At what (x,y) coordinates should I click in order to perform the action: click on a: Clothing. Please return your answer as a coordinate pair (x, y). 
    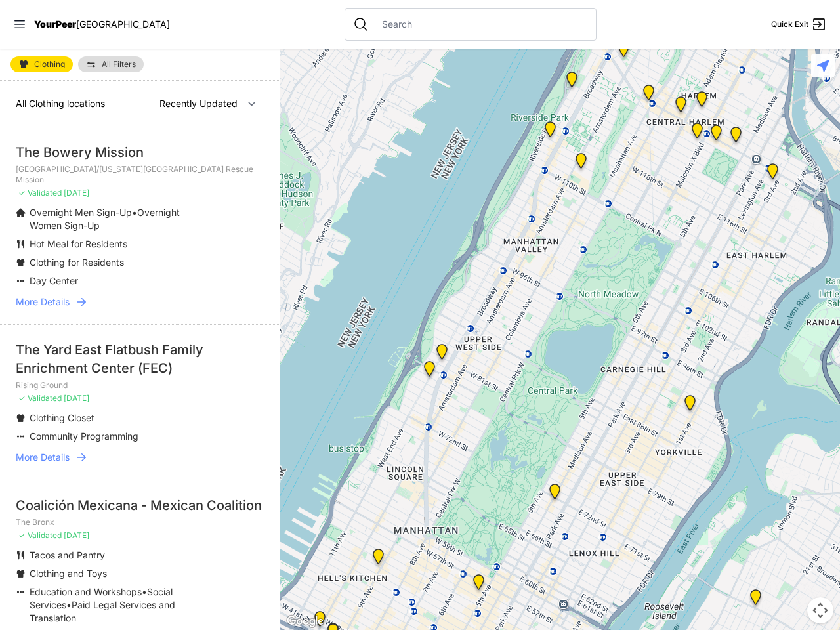
    Looking at the image, I should click on (42, 64).